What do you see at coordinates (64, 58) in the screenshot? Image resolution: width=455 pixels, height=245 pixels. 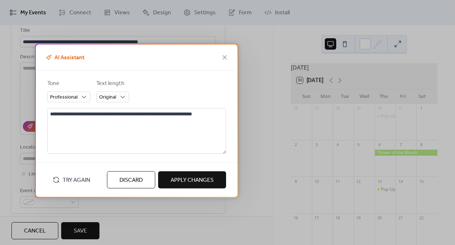 I see `span: AI Assistant` at bounding box center [64, 58].